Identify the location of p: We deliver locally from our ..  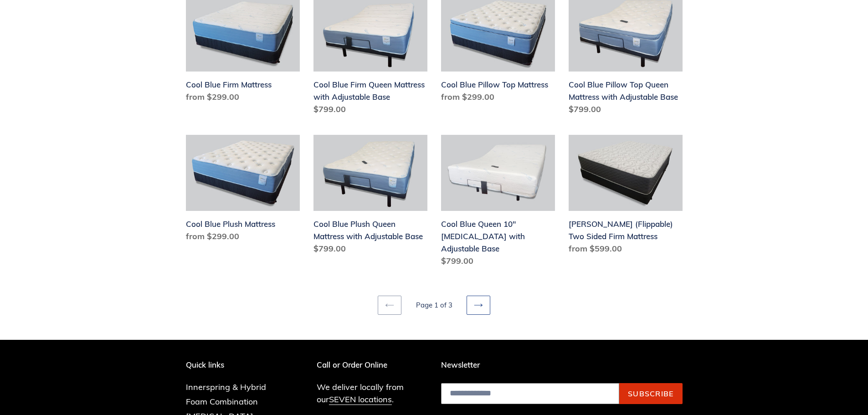
(372, 393).